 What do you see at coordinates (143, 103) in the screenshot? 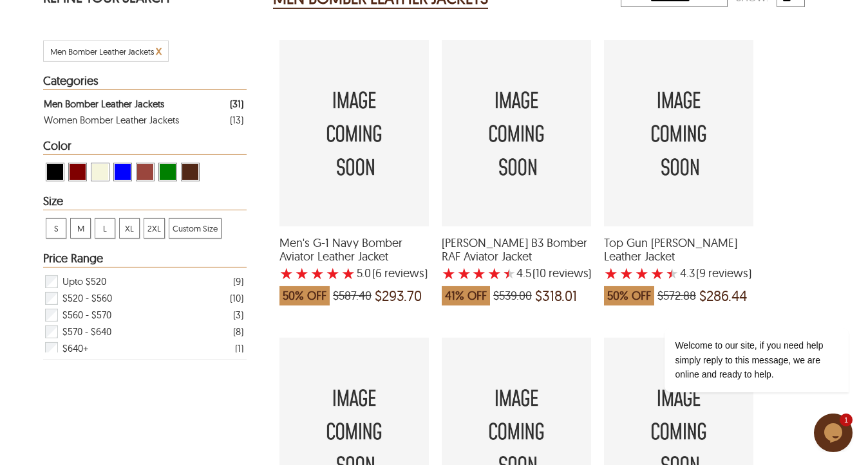
I see `div: Filter Men Bomber Leather Jackets` at bounding box center [143, 103].